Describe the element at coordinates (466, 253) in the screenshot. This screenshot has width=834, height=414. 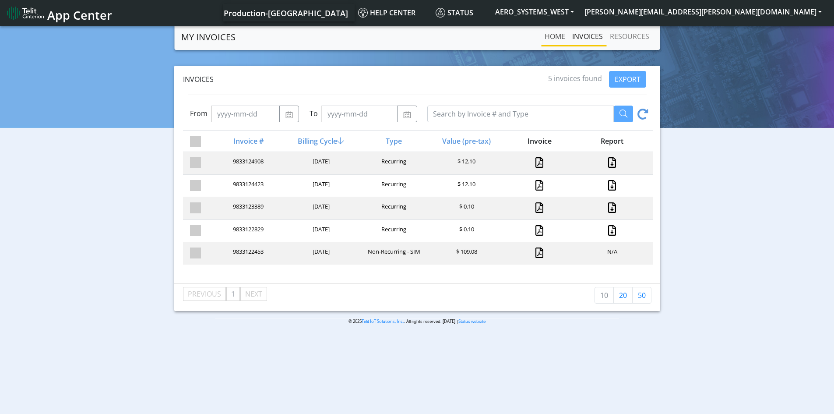
I see `div: $ 109.08` at that location.